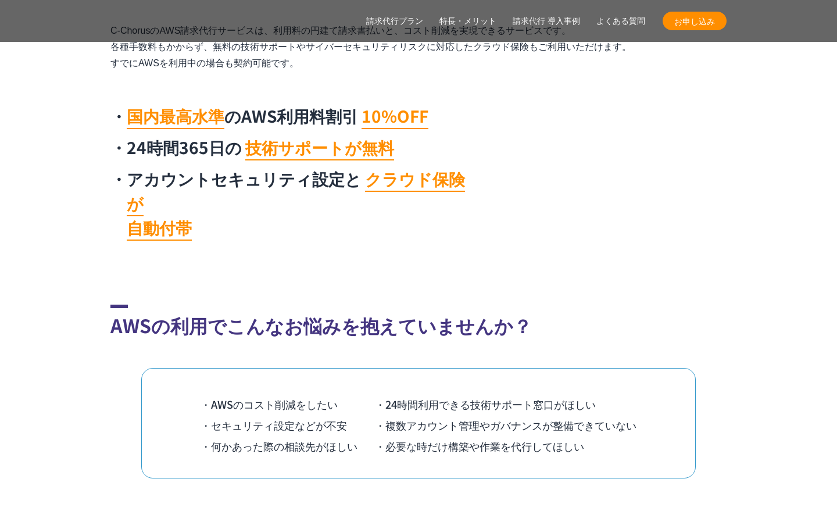 The height and width of the screenshot is (518, 837). What do you see at coordinates (468, 21) in the screenshot?
I see `a: 特長・メリット` at bounding box center [468, 21].